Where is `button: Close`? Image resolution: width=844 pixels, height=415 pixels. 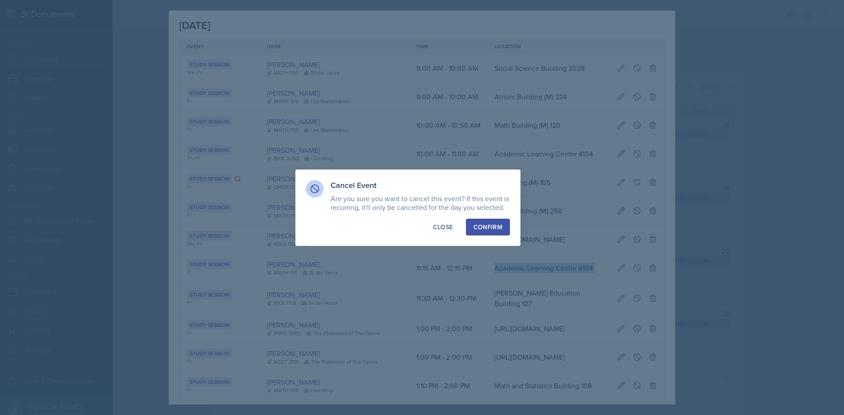
button: Close is located at coordinates (443, 227).